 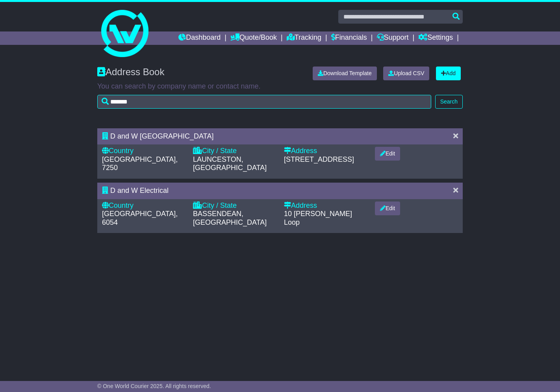 I want to click on a: Add, so click(x=448, y=73).